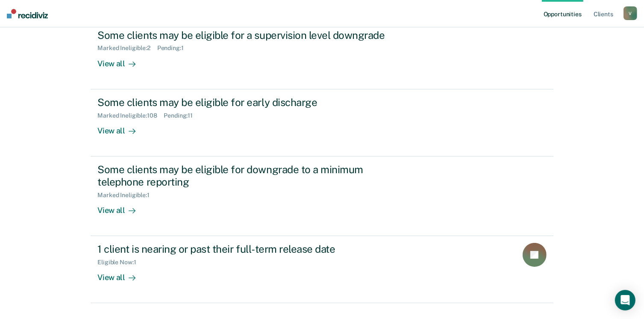 The image size is (644, 319). What do you see at coordinates (127, 48) in the screenshot?
I see `div: Marked Ineligible : 2` at bounding box center [127, 48].